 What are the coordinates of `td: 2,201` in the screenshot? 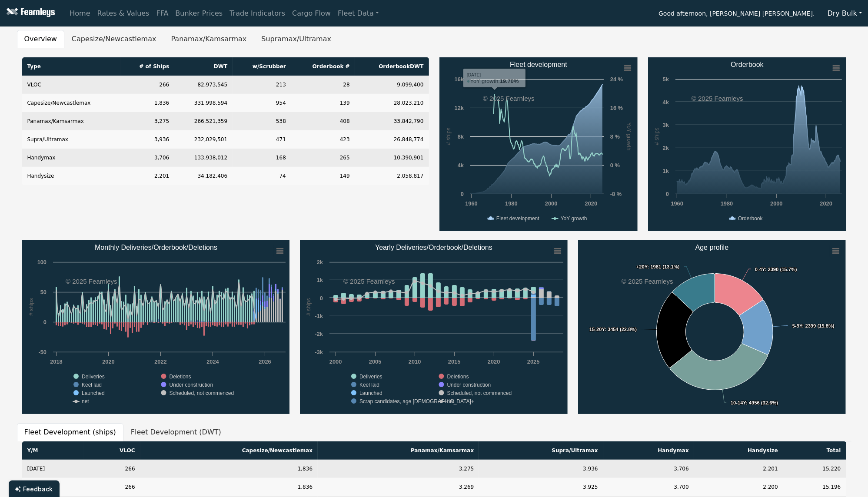 It's located at (147, 176).